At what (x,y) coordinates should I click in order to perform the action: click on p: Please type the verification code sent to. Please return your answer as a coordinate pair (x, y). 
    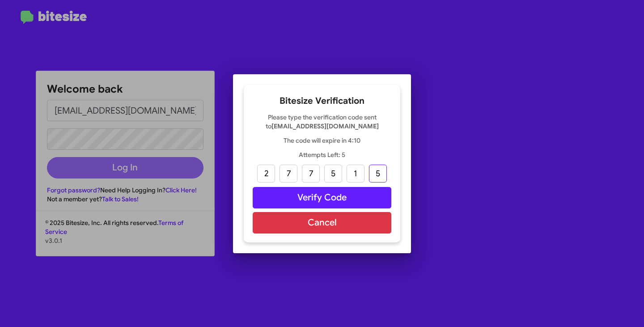
    Looking at the image, I should click on (322, 122).